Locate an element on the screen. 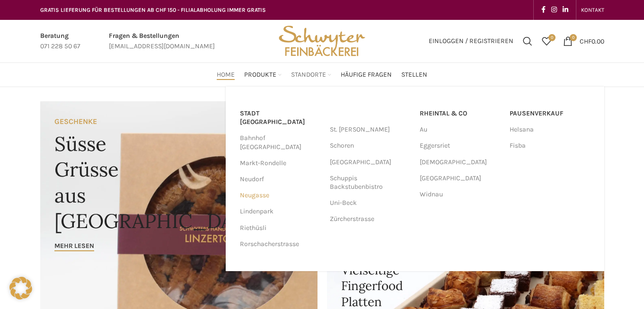 This screenshot has width=644, height=309. a: Neugasse is located at coordinates (280, 196).